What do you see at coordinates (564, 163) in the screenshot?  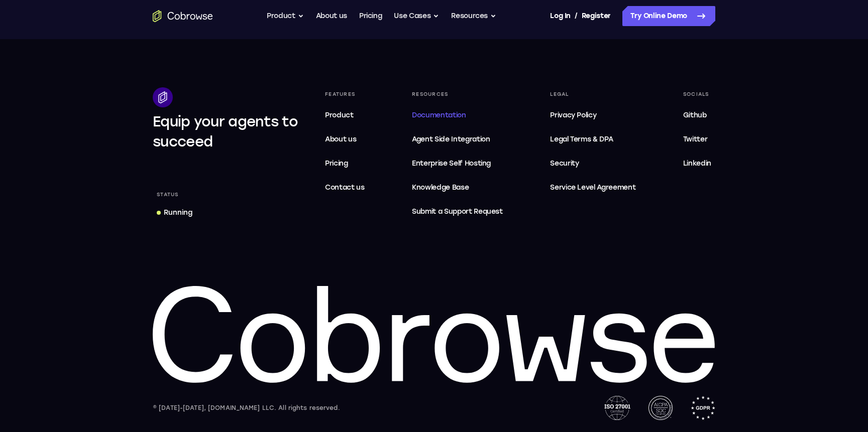 I see `span: Security` at bounding box center [564, 163].